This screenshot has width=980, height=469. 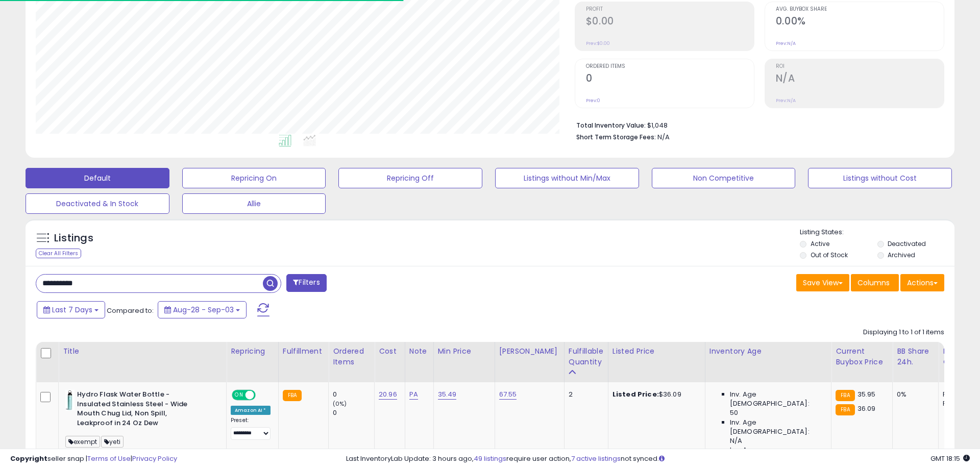 What do you see at coordinates (859, 22) in the screenshot?
I see `h2: 0.00%` at bounding box center [859, 22].